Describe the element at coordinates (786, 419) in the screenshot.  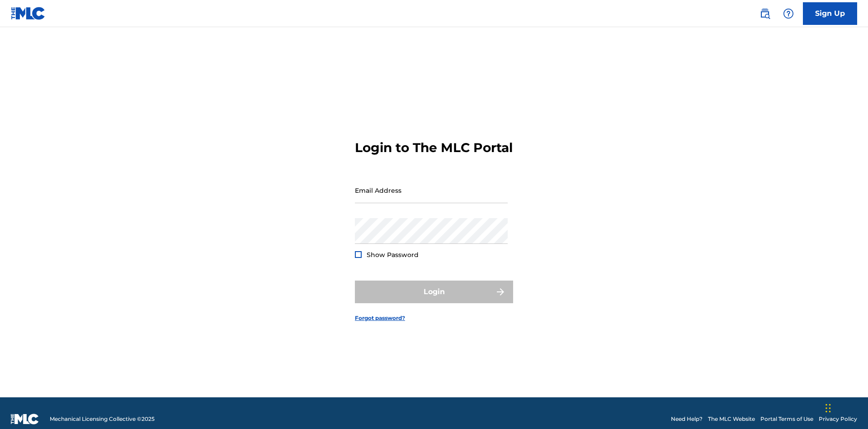
I see `a: Portal Terms of Use` at that location.